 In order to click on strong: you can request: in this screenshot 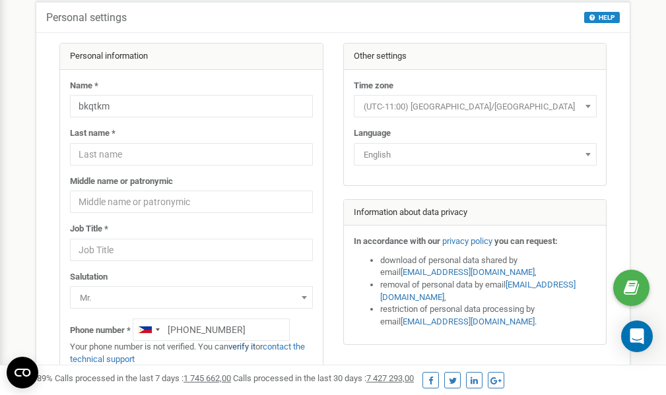, I will do `click(526, 241)`.